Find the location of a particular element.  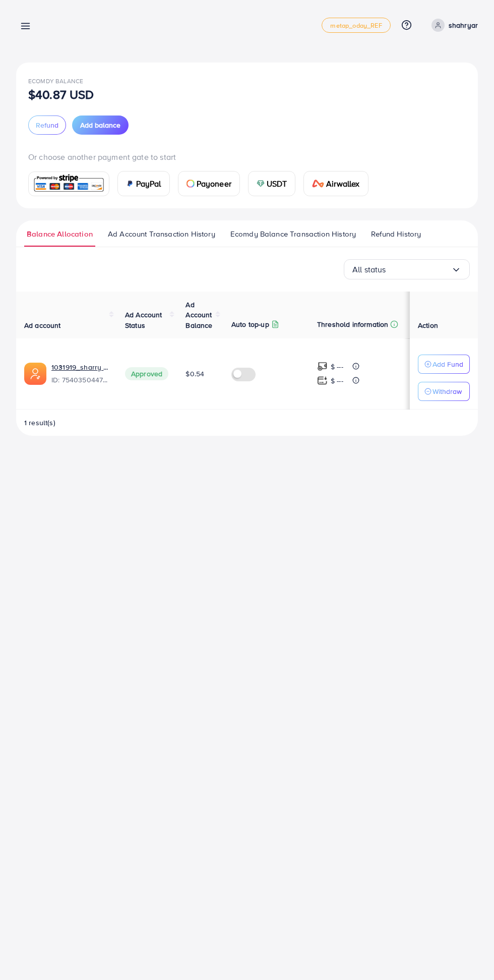

a: cardPayoneer is located at coordinates (209, 183).